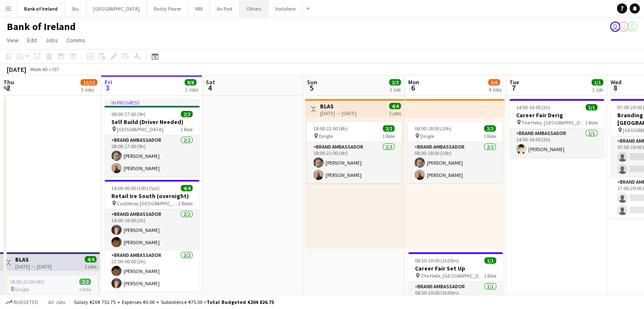 The width and height of the screenshot is (644, 309). Describe the element at coordinates (494, 90) in the screenshot. I see `div: 4 Jobs` at that location.